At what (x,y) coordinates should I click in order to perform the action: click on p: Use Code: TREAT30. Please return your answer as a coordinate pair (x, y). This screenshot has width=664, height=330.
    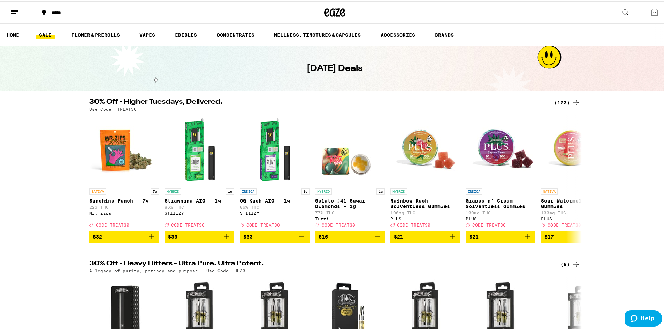
    Looking at the image, I should click on (113, 107).